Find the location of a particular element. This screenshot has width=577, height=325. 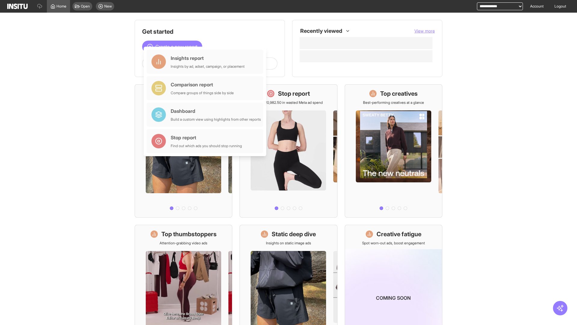

div: Dashboard is located at coordinates (216, 111).